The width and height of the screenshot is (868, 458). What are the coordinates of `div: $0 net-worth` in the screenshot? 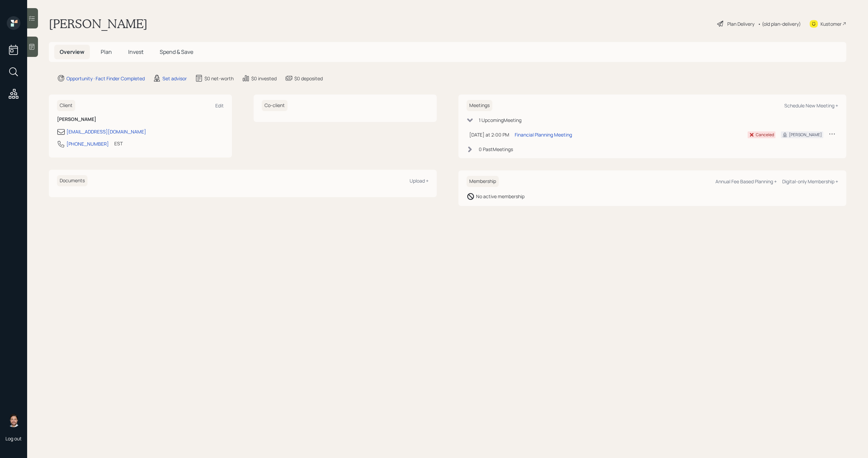 It's located at (219, 78).